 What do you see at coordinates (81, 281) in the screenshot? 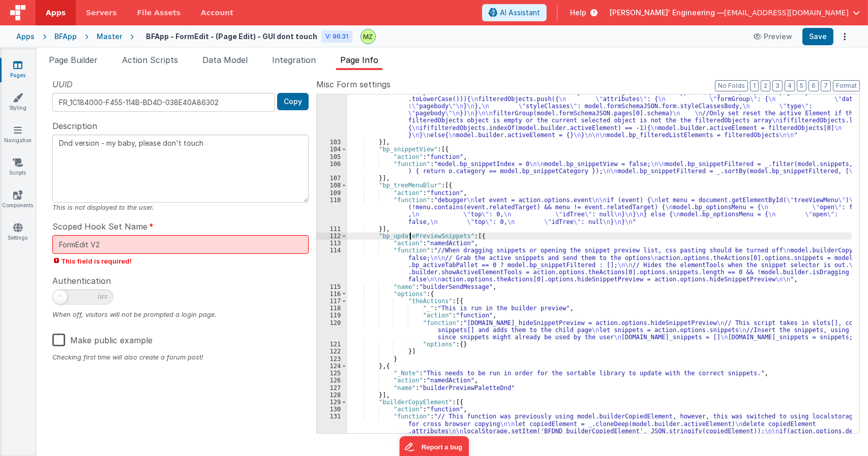
I see `span: Authentication` at bounding box center [81, 281].